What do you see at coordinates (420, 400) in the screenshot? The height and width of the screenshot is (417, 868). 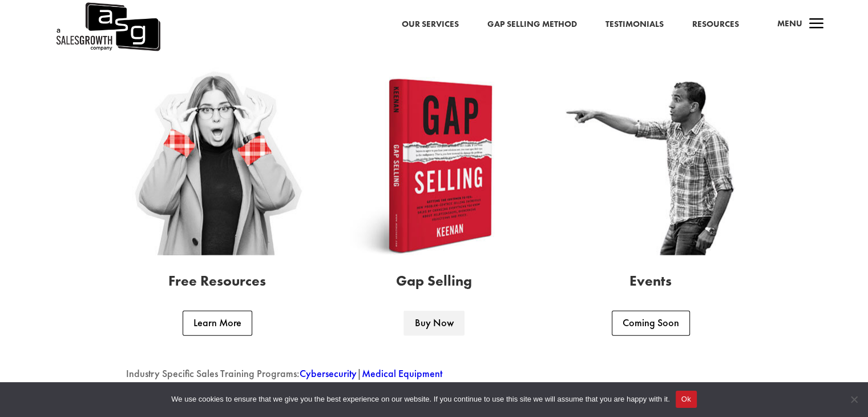 I see `span: We use cookies to ensure that we give you the best experience on our website. If you continue to ...` at bounding box center [420, 400].